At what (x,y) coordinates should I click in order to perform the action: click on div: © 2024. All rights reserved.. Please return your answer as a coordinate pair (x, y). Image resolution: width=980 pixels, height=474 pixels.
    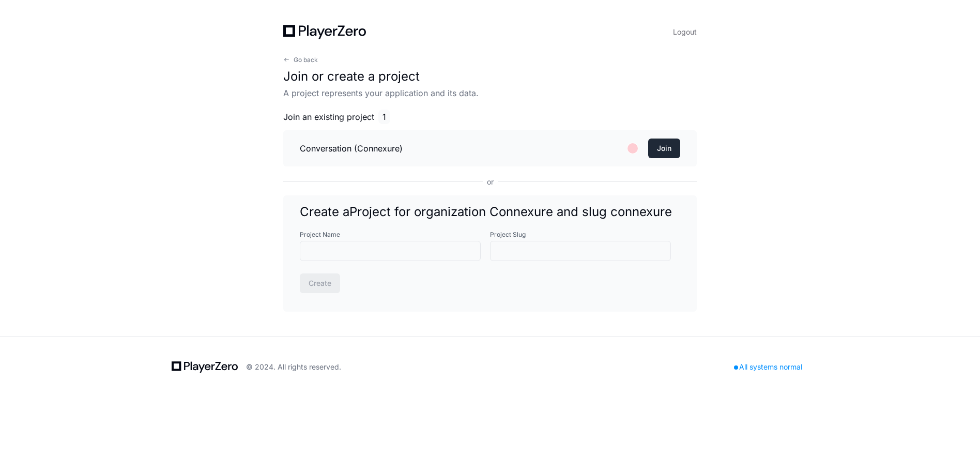
    Looking at the image, I should click on (294, 367).